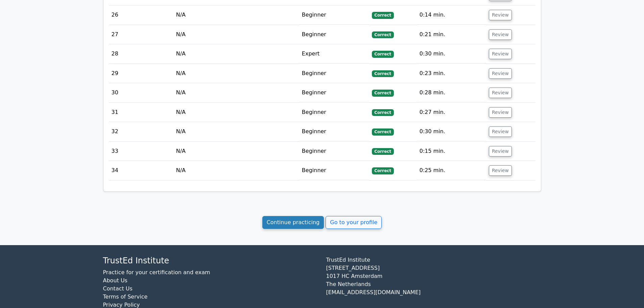 This screenshot has height=308, width=644. I want to click on td: 26, so click(141, 15).